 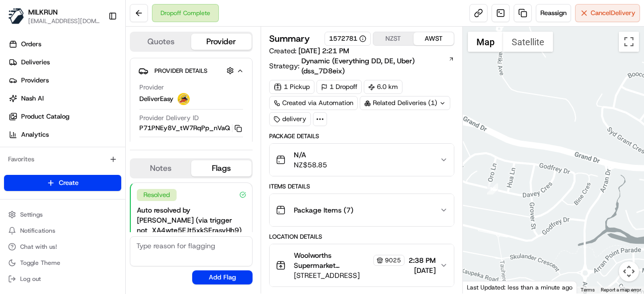 What do you see at coordinates (492, 189) in the screenshot?
I see `div: 12` at bounding box center [492, 189].